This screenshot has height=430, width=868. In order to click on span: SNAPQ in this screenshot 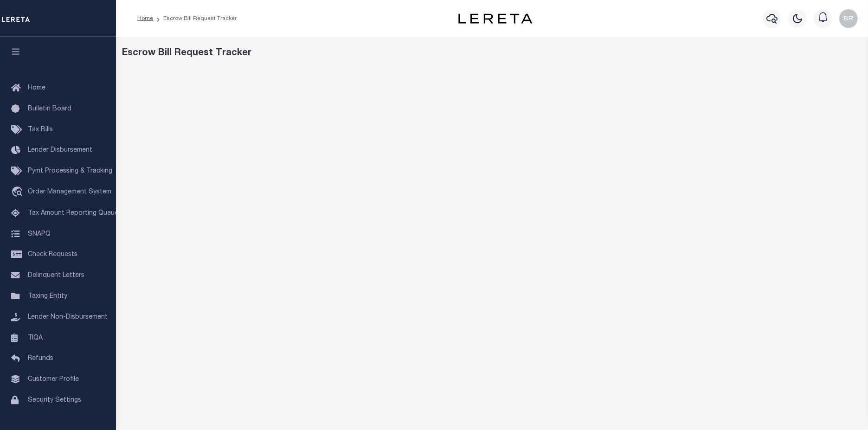, I will do `click(39, 234)`.